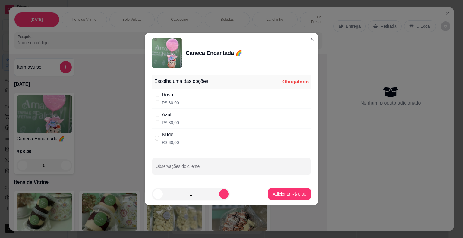 This screenshot has height=238, width=463. What do you see at coordinates (312, 39) in the screenshot?
I see `button: Close` at bounding box center [312, 39].